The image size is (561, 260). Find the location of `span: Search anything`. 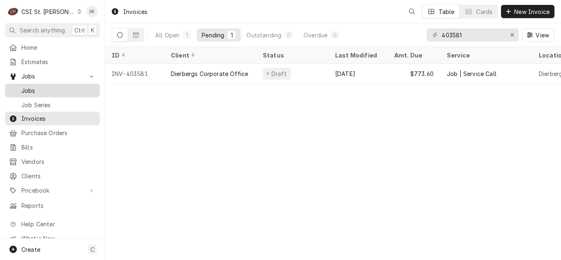

span: Search anything is located at coordinates (42, 30).